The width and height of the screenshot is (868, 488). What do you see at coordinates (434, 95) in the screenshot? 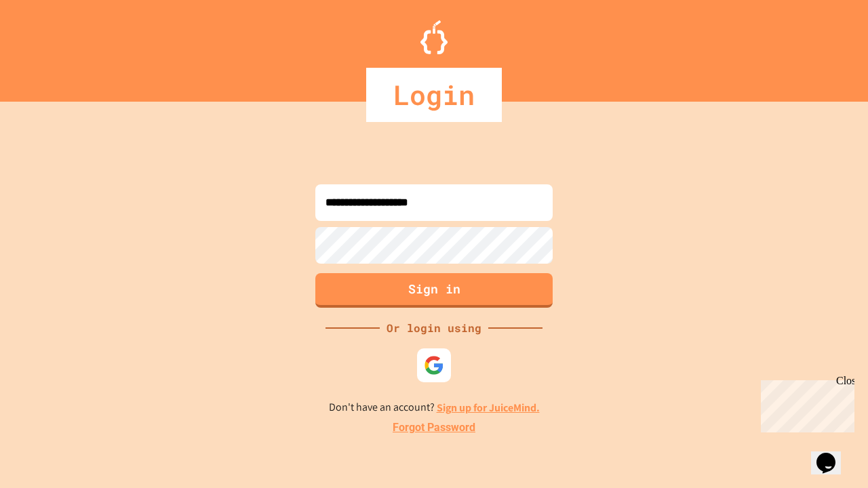
I see `div: Login` at bounding box center [434, 95].